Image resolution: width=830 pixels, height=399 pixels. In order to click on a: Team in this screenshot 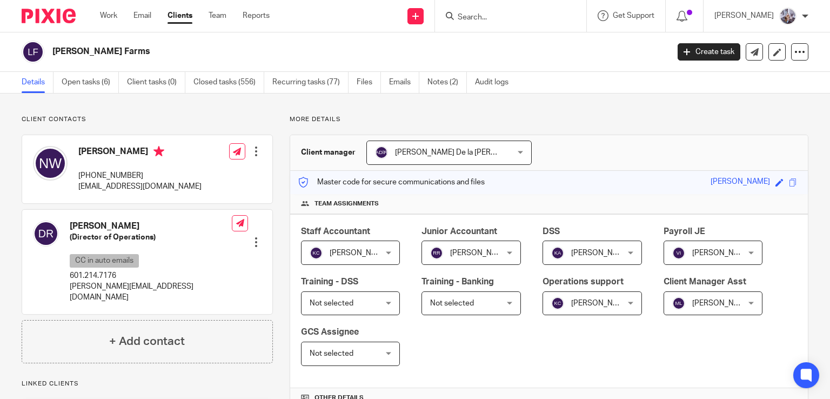, I will do `click(217, 16)`.